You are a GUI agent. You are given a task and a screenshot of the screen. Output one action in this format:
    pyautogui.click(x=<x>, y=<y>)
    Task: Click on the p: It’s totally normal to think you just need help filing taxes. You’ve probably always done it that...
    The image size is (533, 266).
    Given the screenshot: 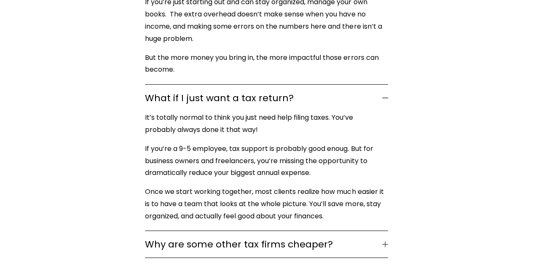 What is the action you would take?
    pyautogui.click(x=264, y=124)
    